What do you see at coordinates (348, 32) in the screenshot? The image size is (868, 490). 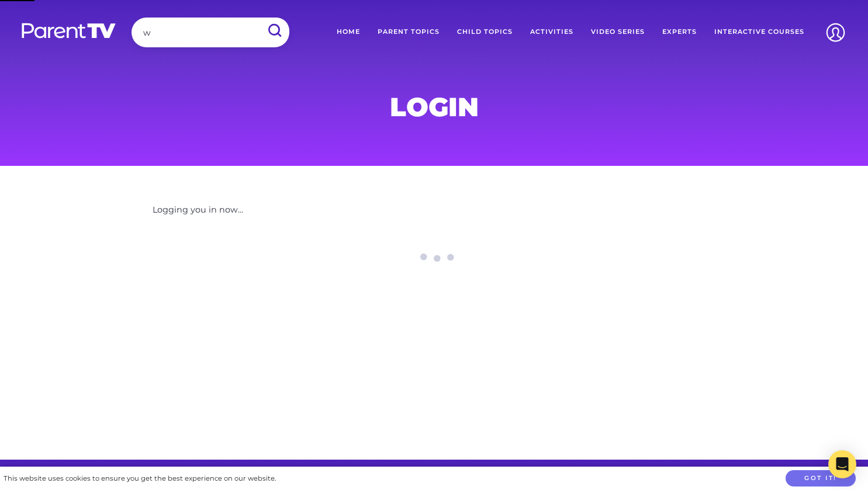 I see `a: Home` at bounding box center [348, 32].